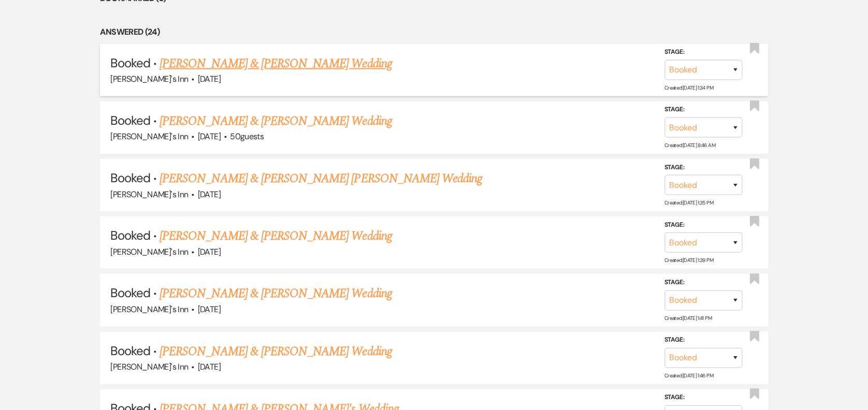  I want to click on span: 50 guests, so click(247, 136).